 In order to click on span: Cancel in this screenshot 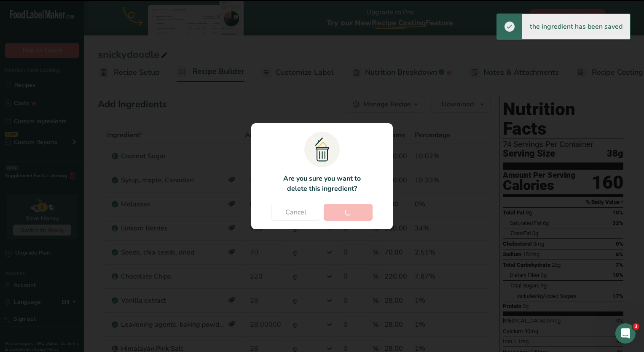, I will do `click(296, 212)`.